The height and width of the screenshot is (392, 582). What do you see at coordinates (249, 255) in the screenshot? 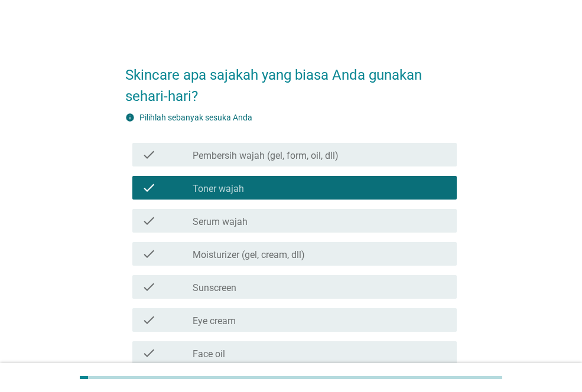
I see `label: Moisturizer (gel, cream, dll)` at bounding box center [249, 255].